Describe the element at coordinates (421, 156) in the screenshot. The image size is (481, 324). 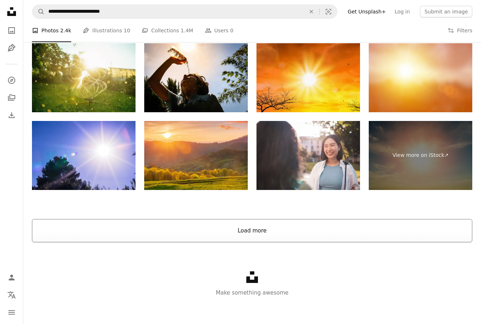
I see `a: View more on iStock↗` at that location.